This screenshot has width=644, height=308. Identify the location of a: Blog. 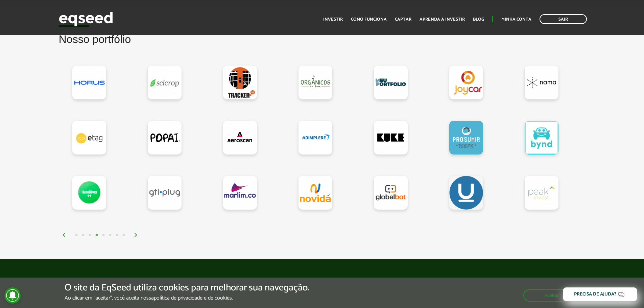
(479, 19).